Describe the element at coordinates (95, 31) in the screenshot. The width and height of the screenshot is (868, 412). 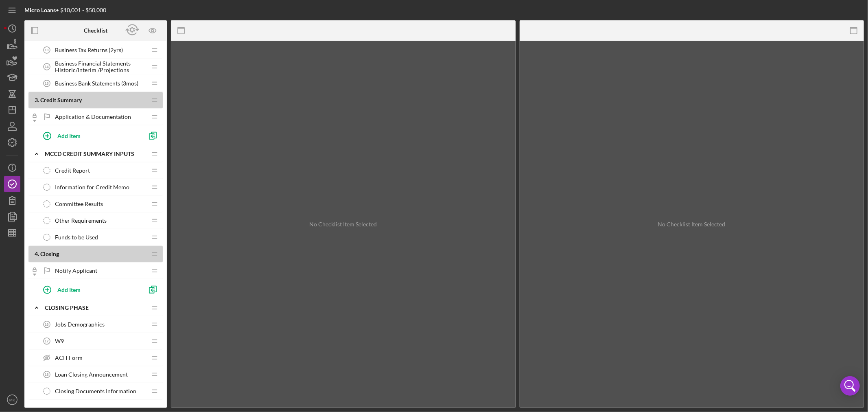
I see `b: Checklist` at that location.